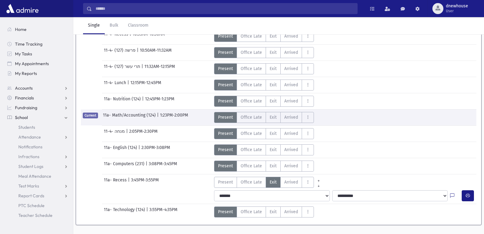 The image size is (484, 234). Describe the element at coordinates (24, 98) in the screenshot. I see `span: Financials` at that location.